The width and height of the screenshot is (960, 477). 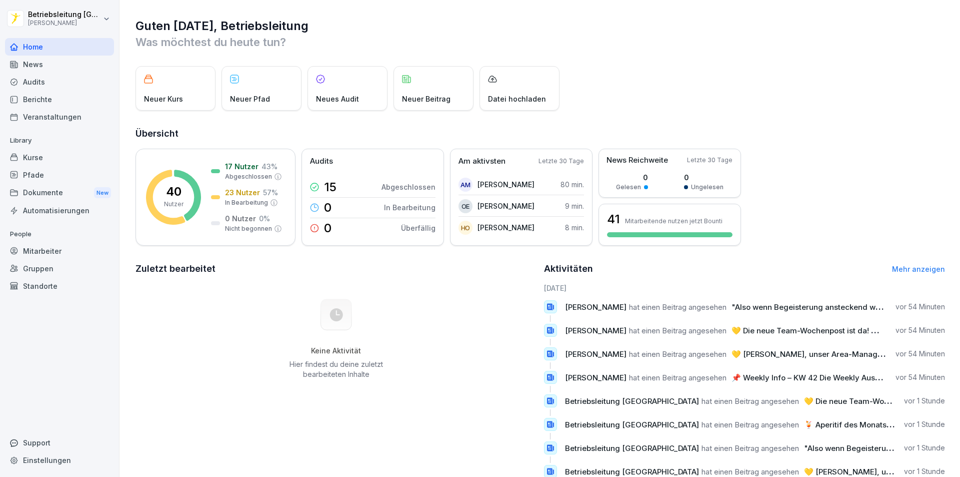 What do you see at coordinates (241, 218) in the screenshot?
I see `p: 0 Nutzer` at bounding box center [241, 218].